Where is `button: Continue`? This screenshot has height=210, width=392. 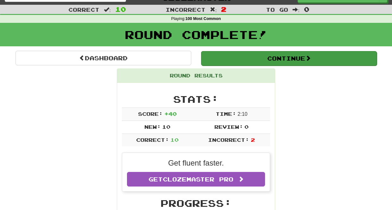
button: Continue is located at coordinates (289, 58).